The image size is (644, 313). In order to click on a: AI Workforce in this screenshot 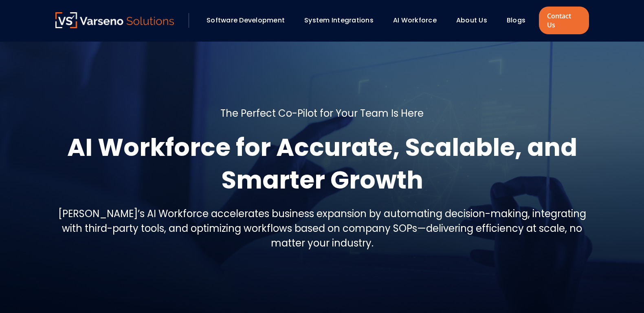, I will do `click(415, 20)`.